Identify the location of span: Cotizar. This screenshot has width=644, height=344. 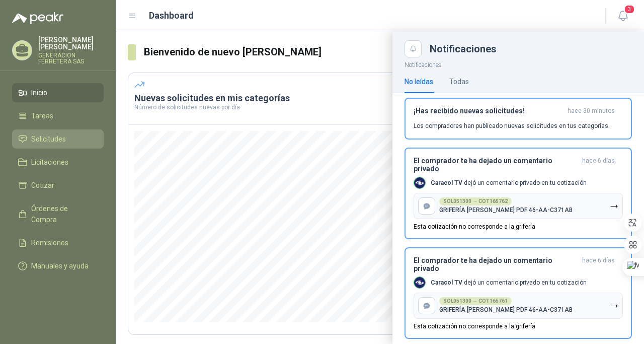
(43, 185).